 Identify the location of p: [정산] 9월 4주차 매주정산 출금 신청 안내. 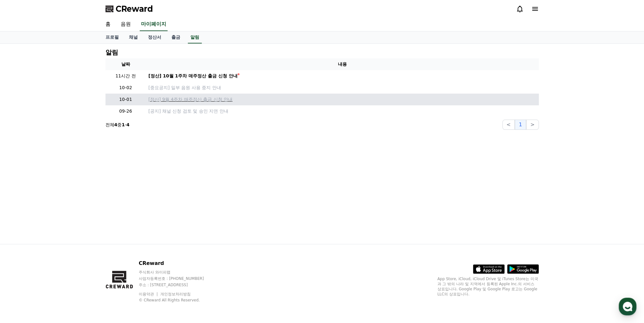
(343, 99).